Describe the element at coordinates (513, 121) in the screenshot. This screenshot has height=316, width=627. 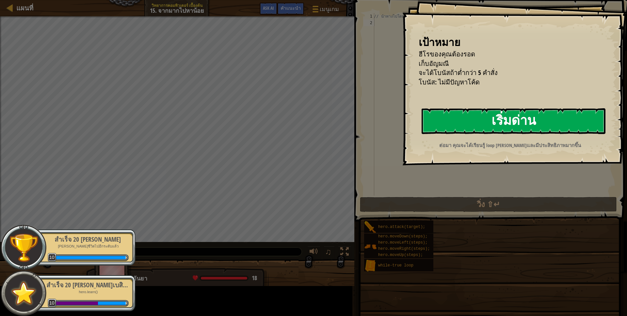
I see `button: เริ่มด่าน` at that location.